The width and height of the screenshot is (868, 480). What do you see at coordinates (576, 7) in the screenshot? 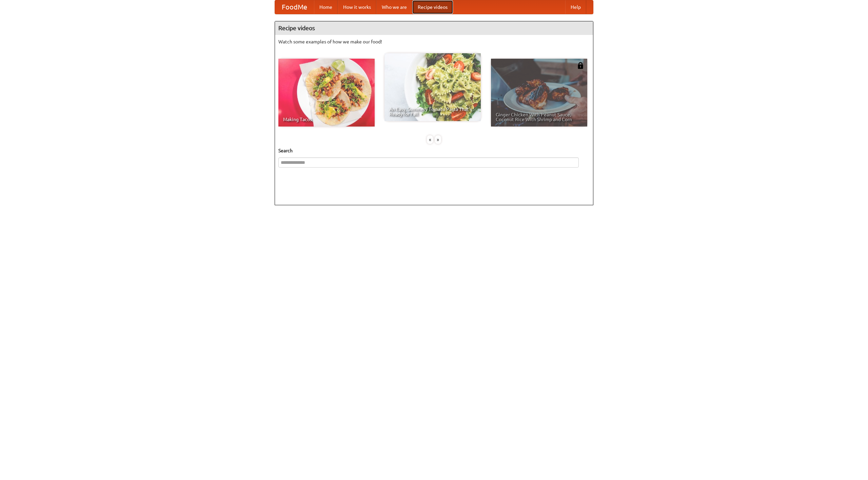
I see `a: Help` at bounding box center [576, 7].